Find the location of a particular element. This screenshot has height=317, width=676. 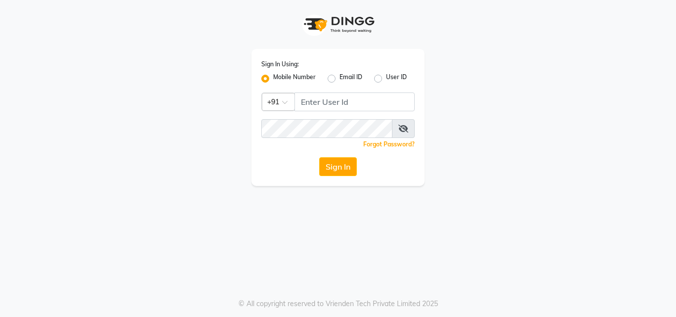

label: Email ID is located at coordinates (351, 79).